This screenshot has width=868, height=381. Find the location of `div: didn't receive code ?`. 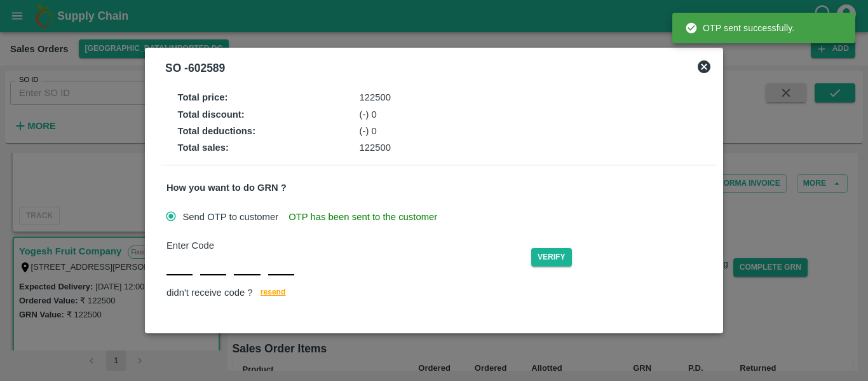

div: didn't receive code ? is located at coordinates (439, 293).